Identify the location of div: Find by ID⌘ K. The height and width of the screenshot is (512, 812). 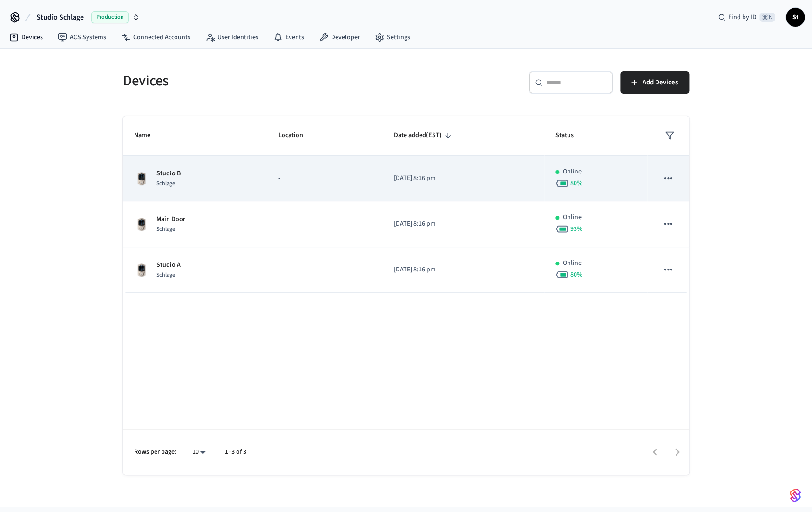
(747, 17).